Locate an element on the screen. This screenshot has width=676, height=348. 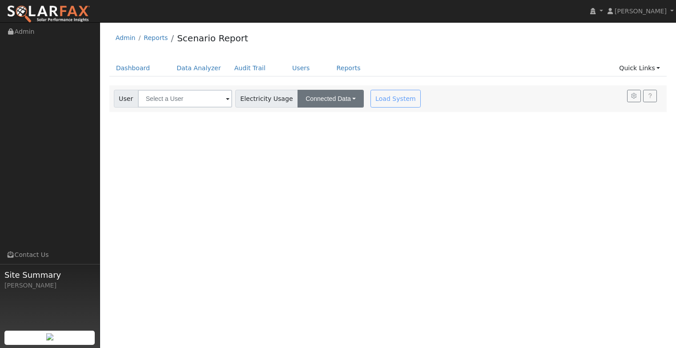
a: Help Link is located at coordinates (650, 96).